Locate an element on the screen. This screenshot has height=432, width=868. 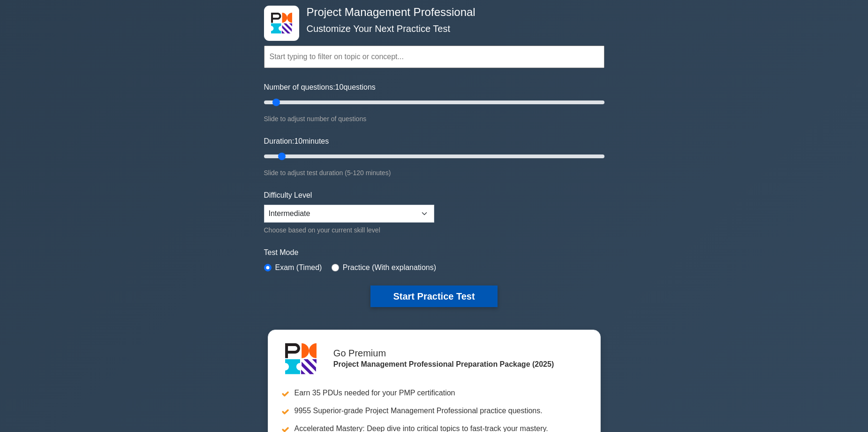
label: Difficulty Level is located at coordinates (288, 195).